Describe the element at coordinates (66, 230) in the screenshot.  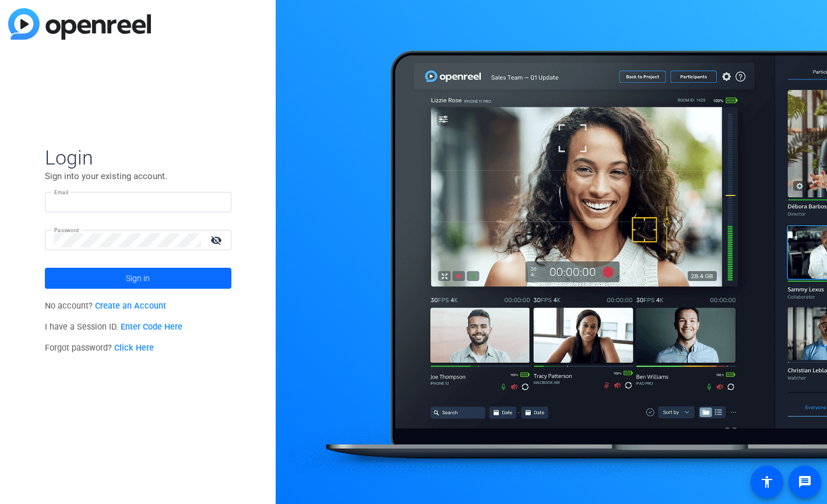
I see `mat-label: Password` at that location.